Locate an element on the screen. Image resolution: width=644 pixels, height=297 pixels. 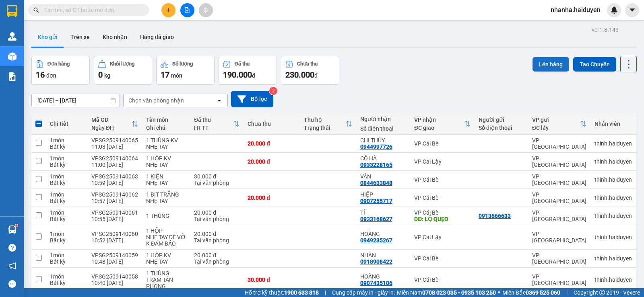
button: Kho nhận is located at coordinates (114, 37).